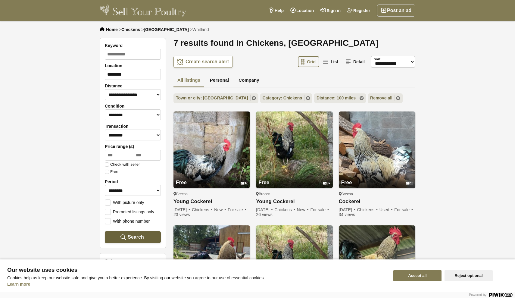 The width and height of the screenshot is (515, 298). What do you see at coordinates (286, 98) in the screenshot?
I see `a: Category: Chickens` at bounding box center [286, 98].